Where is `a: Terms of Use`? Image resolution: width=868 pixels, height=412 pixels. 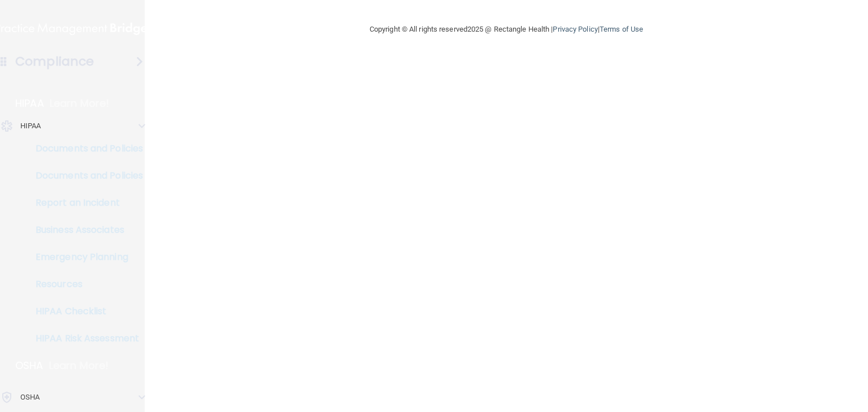
a: Terms of Use is located at coordinates (621, 29).